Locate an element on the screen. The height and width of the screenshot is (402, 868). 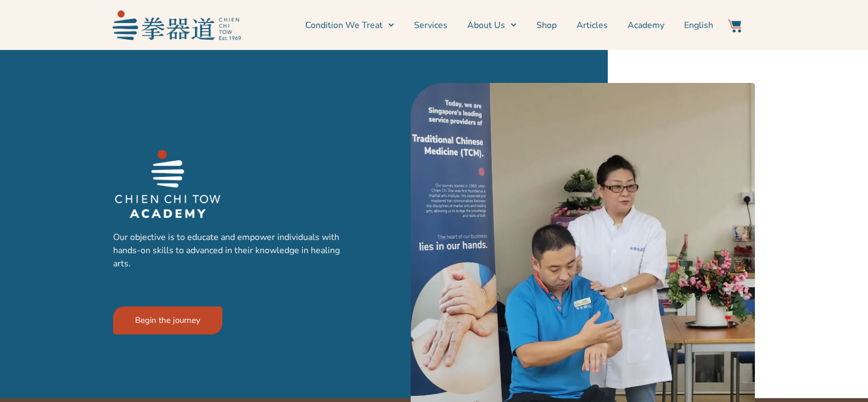
a: Begin the journey is located at coordinates (168, 320).